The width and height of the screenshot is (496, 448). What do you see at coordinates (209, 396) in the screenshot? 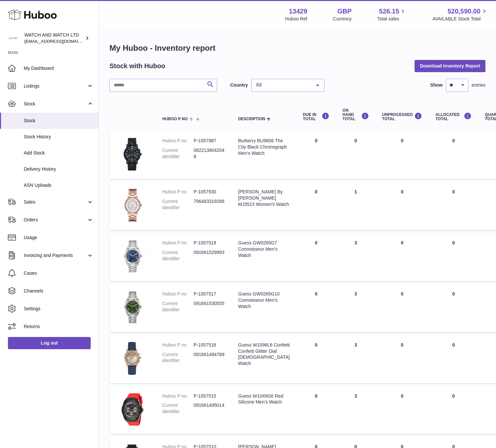
I see `dd: P-1057515` at bounding box center [209, 396].